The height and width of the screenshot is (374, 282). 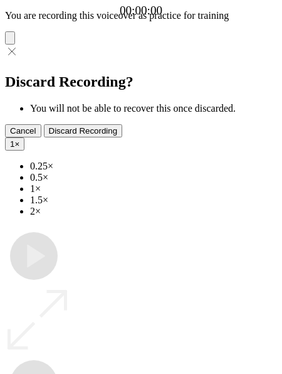 I want to click on h2: Discard Recording?, so click(x=141, y=82).